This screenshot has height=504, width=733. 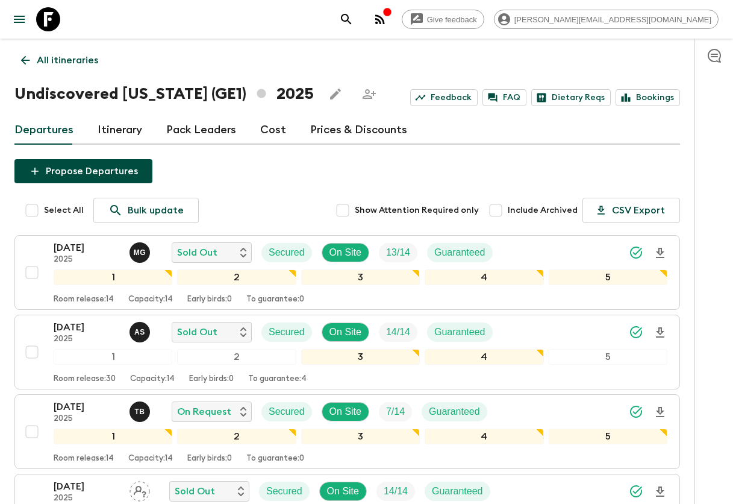 What do you see at coordinates (273, 130) in the screenshot?
I see `a: Cost` at bounding box center [273, 130].